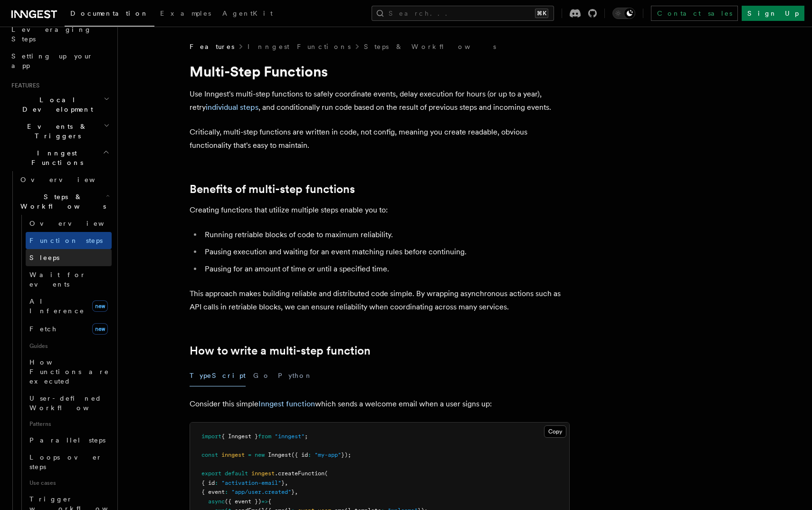 The height and width of the screenshot is (510, 812). Describe the element at coordinates (55, 158) in the screenshot. I see `span: Inngest Functions` at that location.